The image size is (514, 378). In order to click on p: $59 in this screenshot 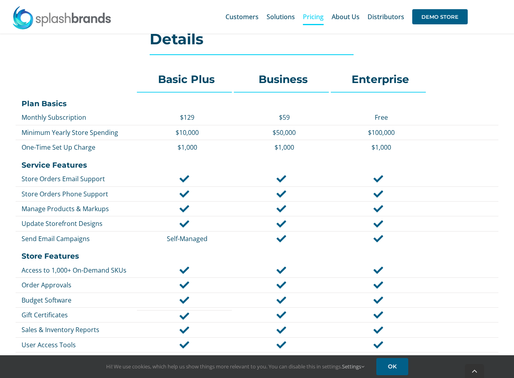, I will do `click(284, 117)`.